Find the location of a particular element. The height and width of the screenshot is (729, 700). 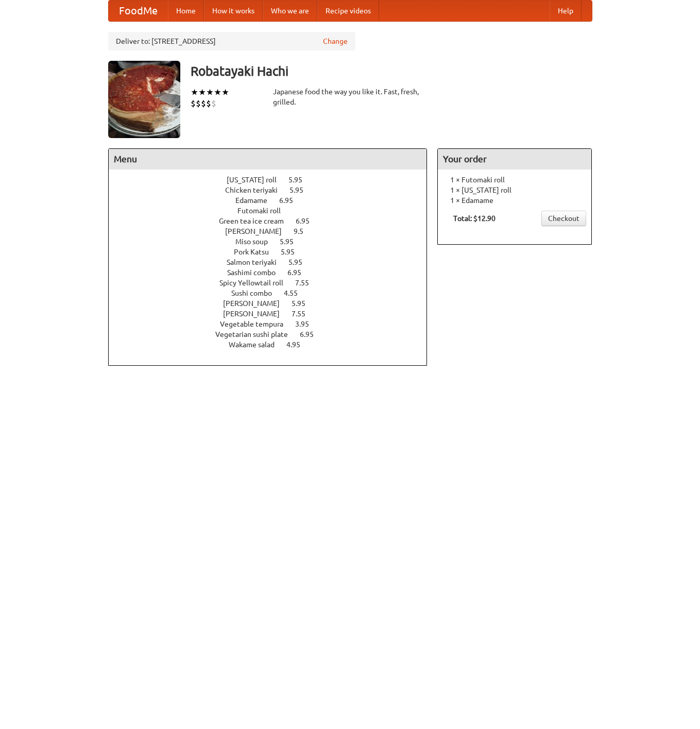

a: Recipe videos is located at coordinates (348, 10).